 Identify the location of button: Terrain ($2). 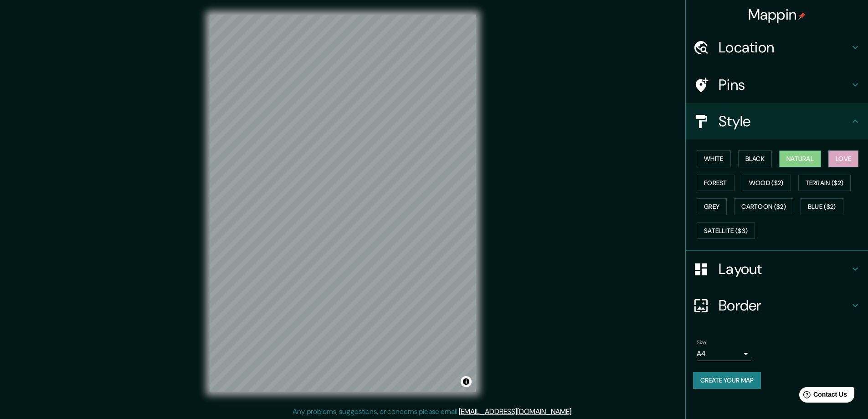
(825, 182).